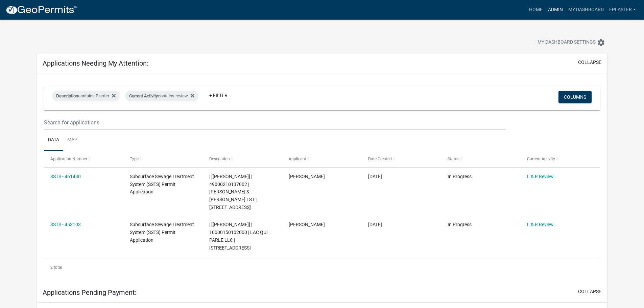 The width and height of the screenshot is (644, 308). I want to click on i: settings, so click(601, 43).